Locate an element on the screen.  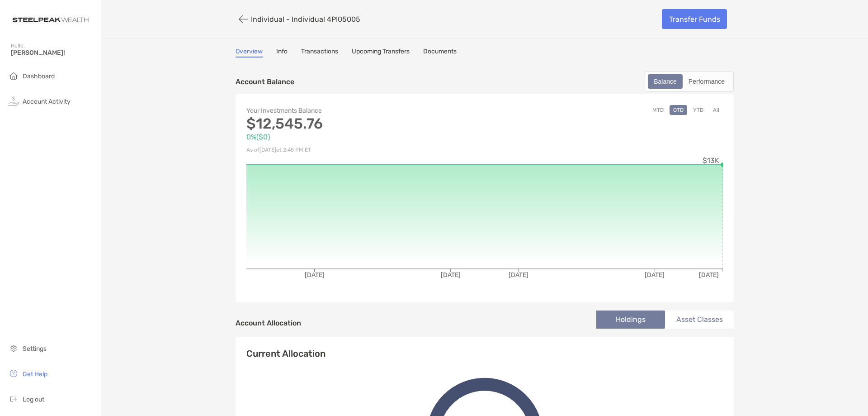
button: YTD is located at coordinates (698, 110).